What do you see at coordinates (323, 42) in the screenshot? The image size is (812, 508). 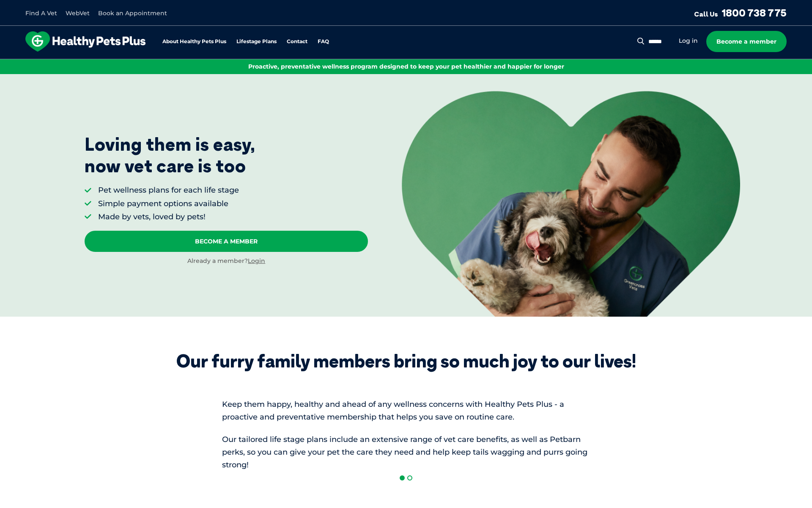 I see `a: FAQ` at bounding box center [323, 42].